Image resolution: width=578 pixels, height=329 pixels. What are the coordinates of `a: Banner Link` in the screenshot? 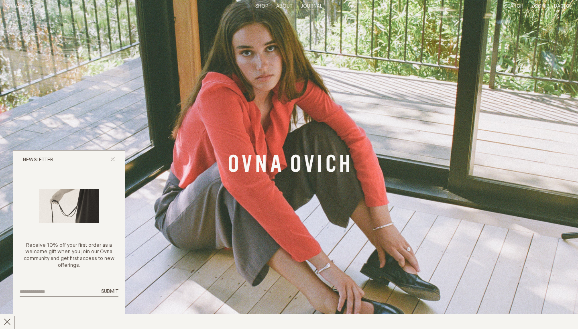 It's located at (289, 164).